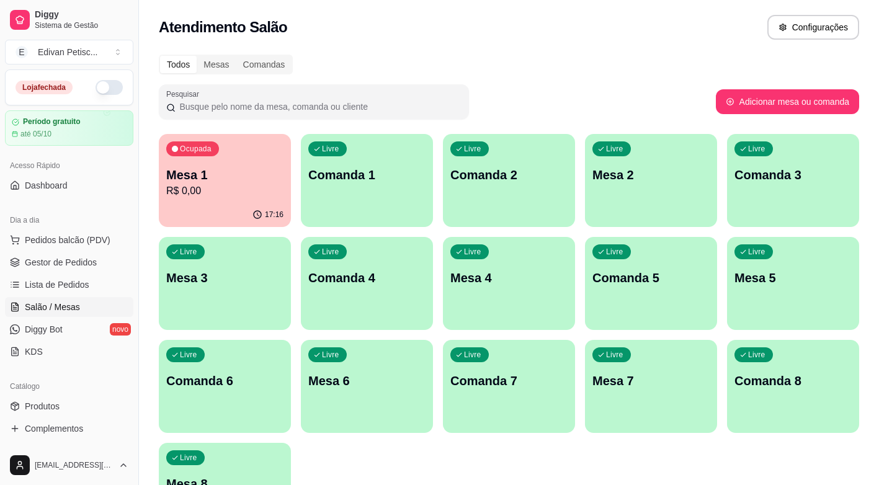  I want to click on p: Comanda 3, so click(793, 175).